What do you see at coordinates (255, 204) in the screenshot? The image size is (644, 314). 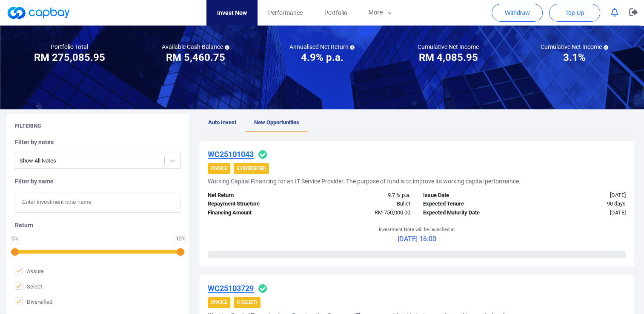 I see `div: Repayment Structure` at bounding box center [255, 204].